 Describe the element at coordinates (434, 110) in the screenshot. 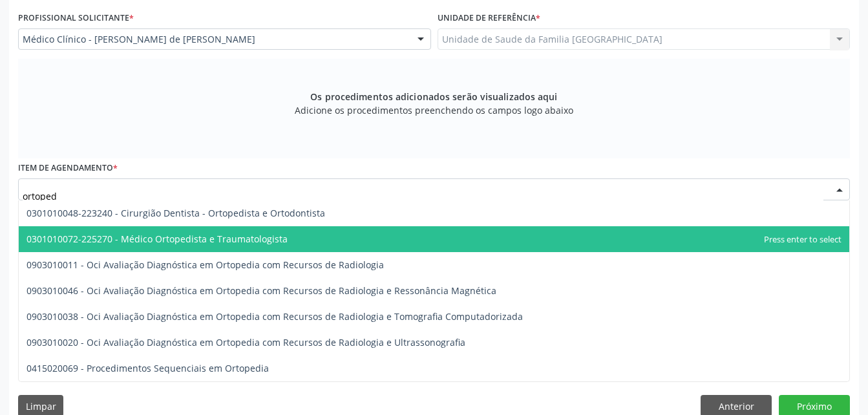

I see `span: Adicione os procedimentos preenchendo os campos logo abaixo` at that location.